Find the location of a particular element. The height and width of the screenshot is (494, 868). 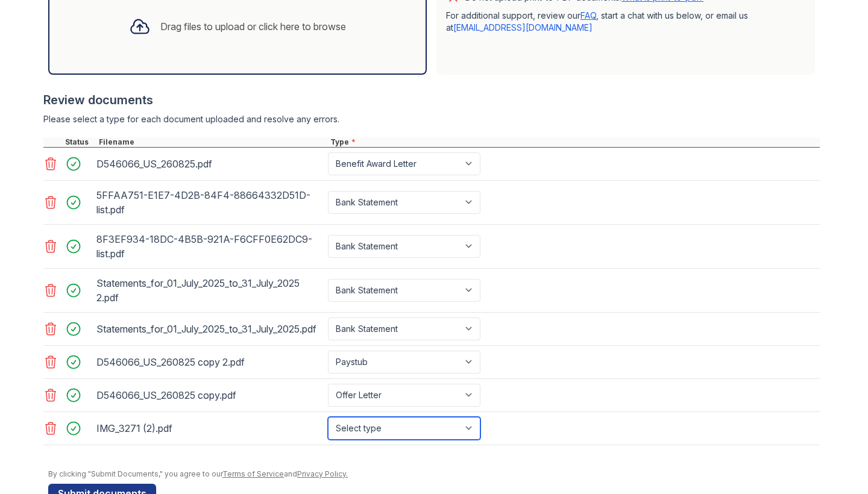

div: 8F3EF934-18DC-4B5B-921A-F6CFF0E62DC9-list.pdf is located at coordinates (210, 246).